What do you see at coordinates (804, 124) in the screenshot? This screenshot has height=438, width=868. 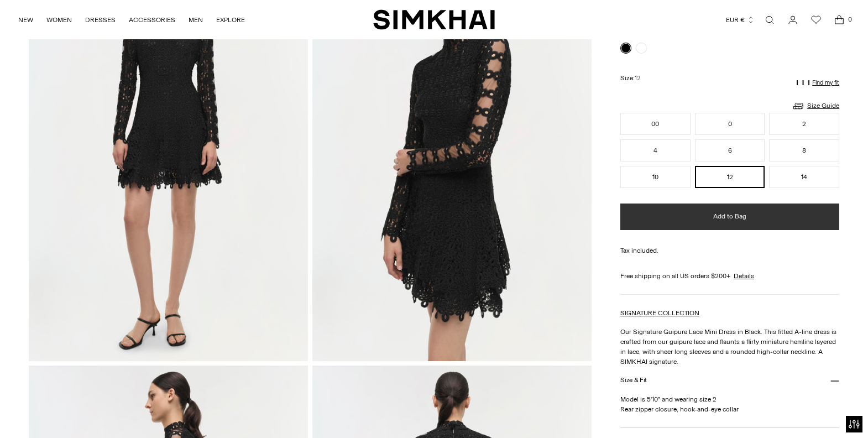 I see `button: 2` at bounding box center [804, 124].